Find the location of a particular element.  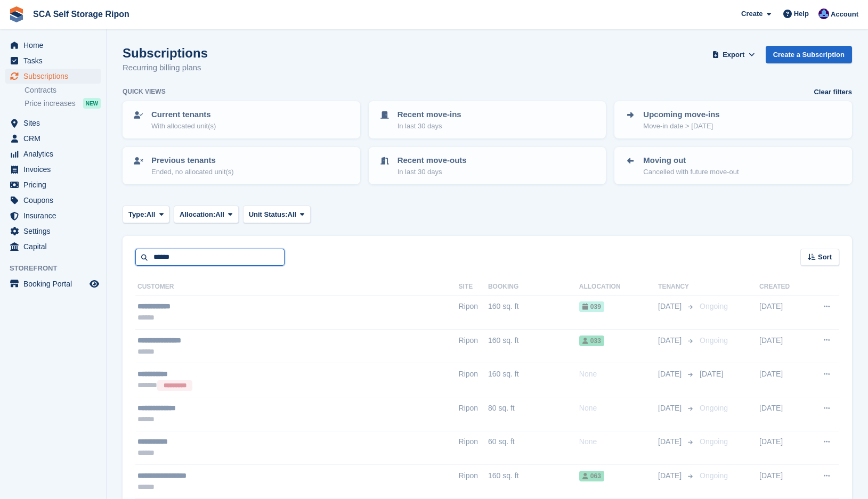

p: Current tenants is located at coordinates (184, 114).